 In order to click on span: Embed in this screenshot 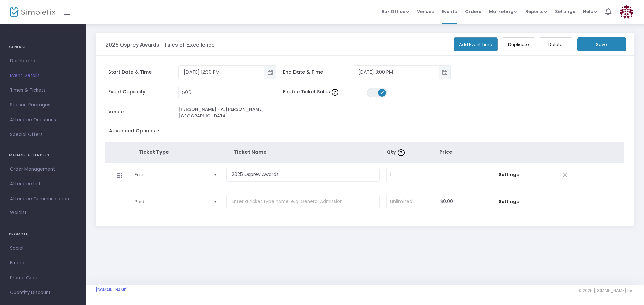, I will do `click(43, 263)`.